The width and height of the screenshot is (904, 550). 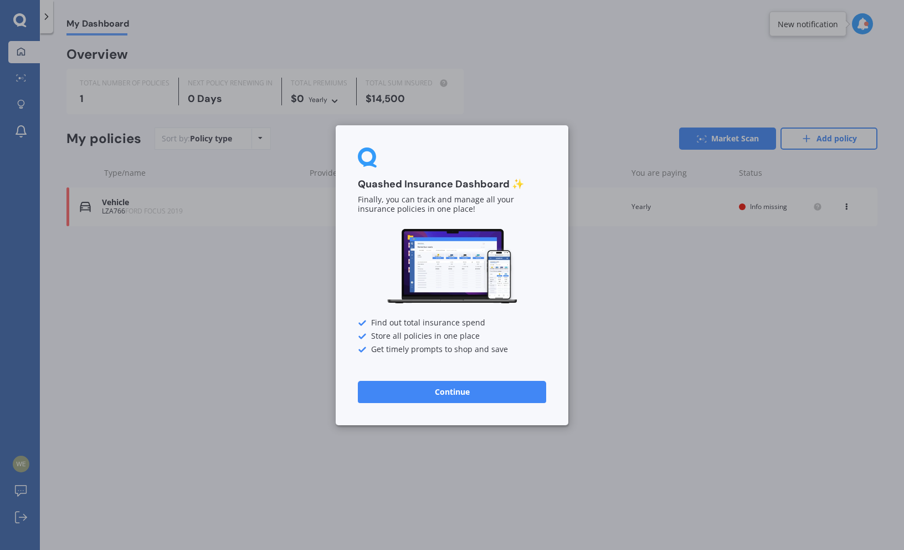 What do you see at coordinates (452, 391) in the screenshot?
I see `button: Continue` at bounding box center [452, 391].